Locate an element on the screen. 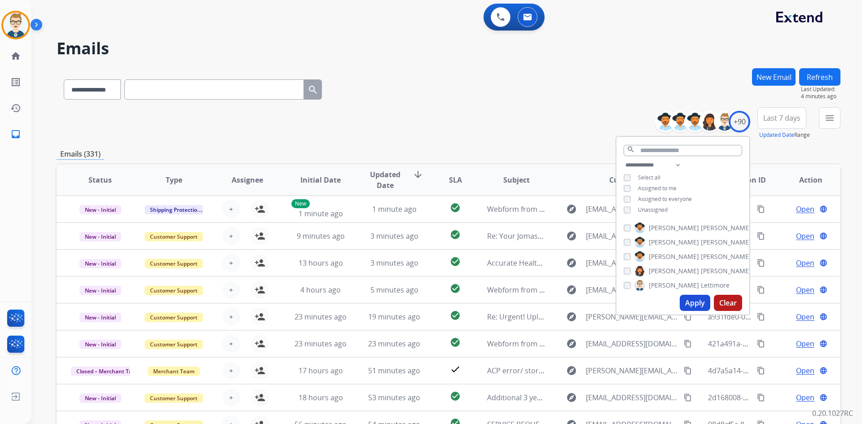 The width and height of the screenshot is (862, 424). mat-icon: arrow_downward is located at coordinates (418, 175).